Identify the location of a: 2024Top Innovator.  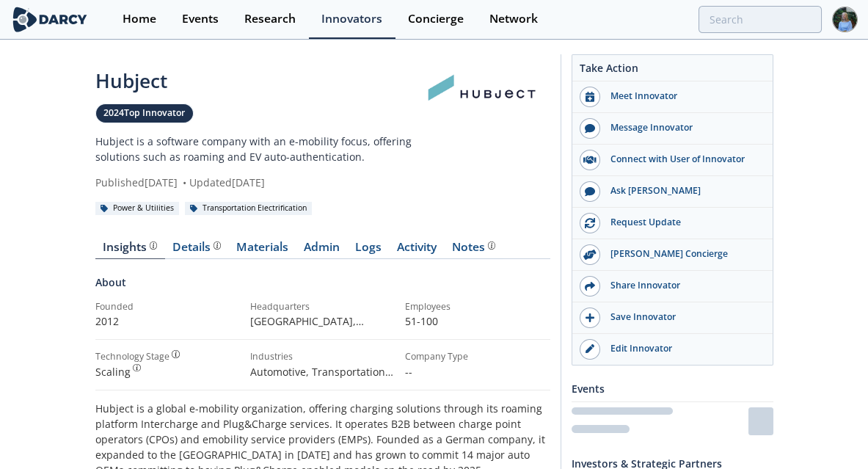
(144, 113).